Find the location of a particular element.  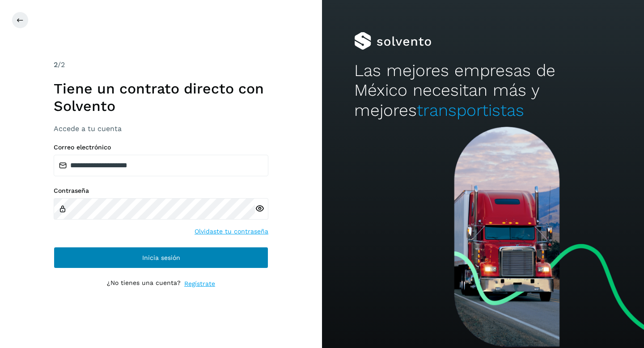

label: Contraseña is located at coordinates (161, 190).